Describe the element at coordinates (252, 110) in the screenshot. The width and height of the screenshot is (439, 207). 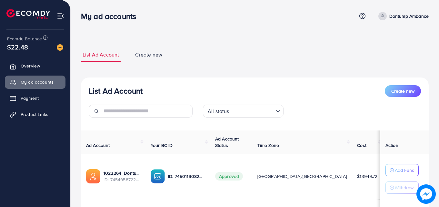
I see `input: Search for option` at that location.